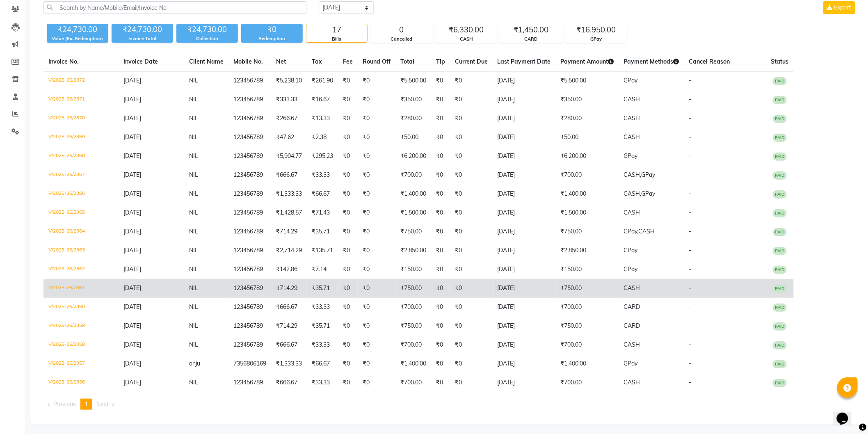 This screenshot has height=434, width=868. What do you see at coordinates (81, 270) in the screenshot?
I see `td: V/2025-26/2362` at bounding box center [81, 270].